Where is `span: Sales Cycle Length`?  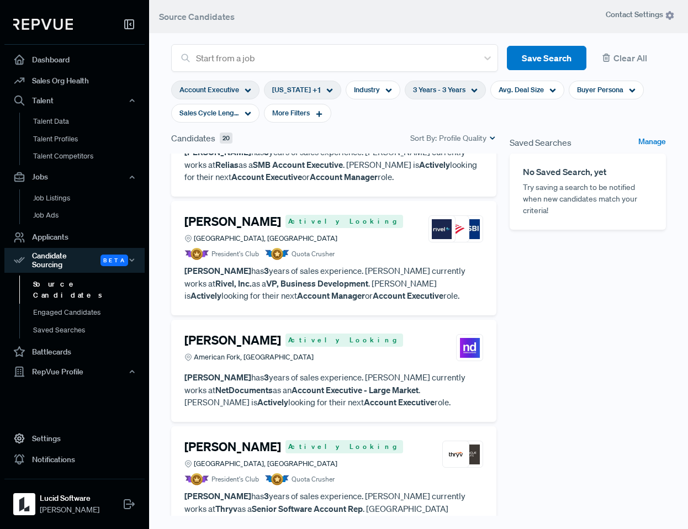 span: Sales Cycle Length is located at coordinates (209, 113).